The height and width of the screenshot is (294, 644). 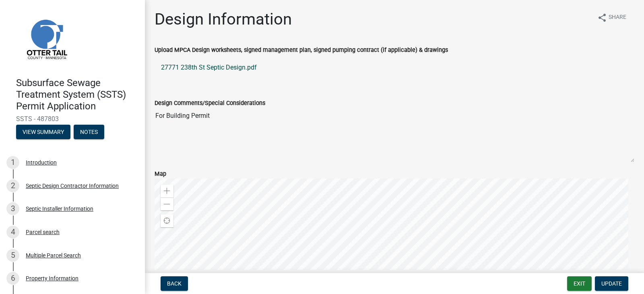 What do you see at coordinates (174, 283) in the screenshot?
I see `button: Back` at bounding box center [174, 283].